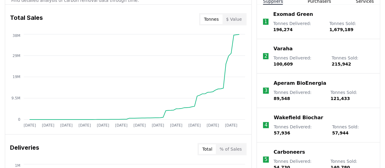 The image size is (385, 168). What do you see at coordinates (300, 83) in the screenshot?
I see `a: Aperam BioEnergia` at bounding box center [300, 83].